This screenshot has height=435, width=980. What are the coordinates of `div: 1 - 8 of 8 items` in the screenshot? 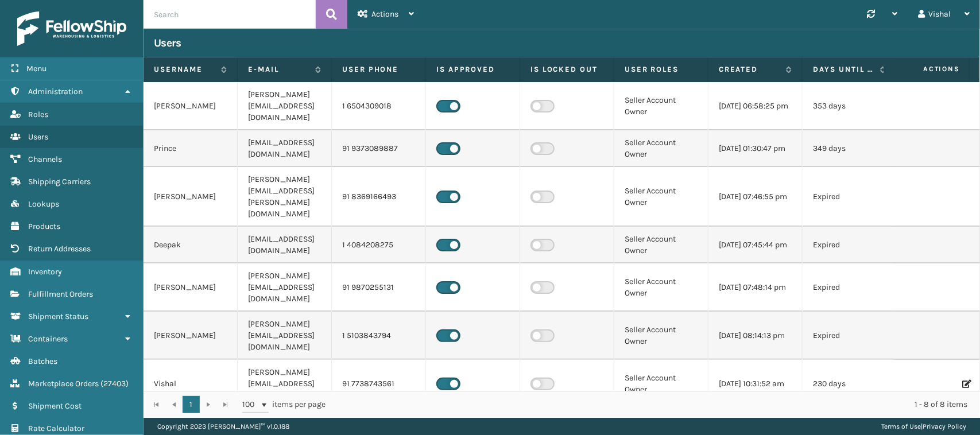 It's located at (654, 405).